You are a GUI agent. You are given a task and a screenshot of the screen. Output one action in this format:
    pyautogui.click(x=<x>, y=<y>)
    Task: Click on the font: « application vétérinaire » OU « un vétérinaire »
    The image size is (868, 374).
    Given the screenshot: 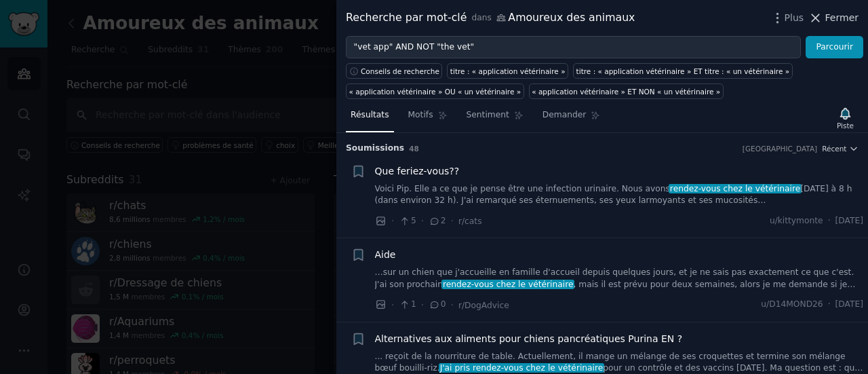 What is the action you would take?
    pyautogui.click(x=436, y=92)
    